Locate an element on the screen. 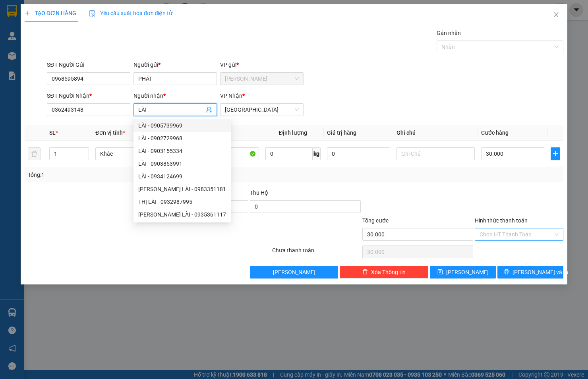  span: Cước hàng is located at coordinates (495, 133).